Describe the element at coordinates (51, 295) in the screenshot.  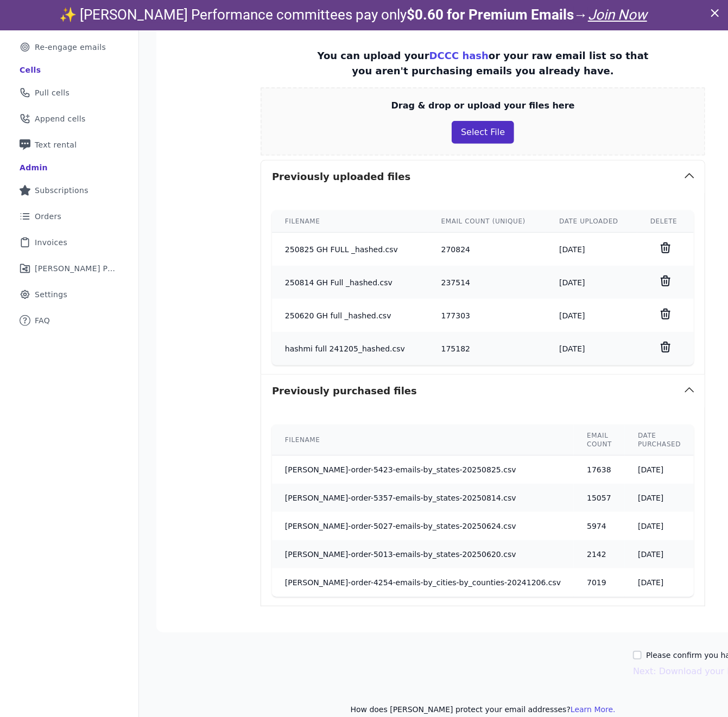
I see `span: Settings` at that location.